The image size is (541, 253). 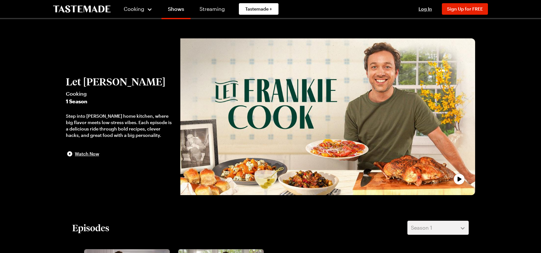 What do you see at coordinates (138, 9) in the screenshot?
I see `button: Cooking` at bounding box center [138, 9].